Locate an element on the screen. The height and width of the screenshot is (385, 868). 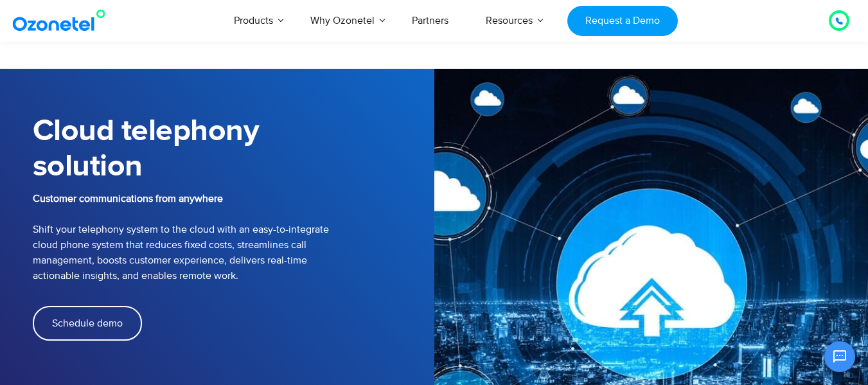
a: Schedule demo is located at coordinates (87, 323).